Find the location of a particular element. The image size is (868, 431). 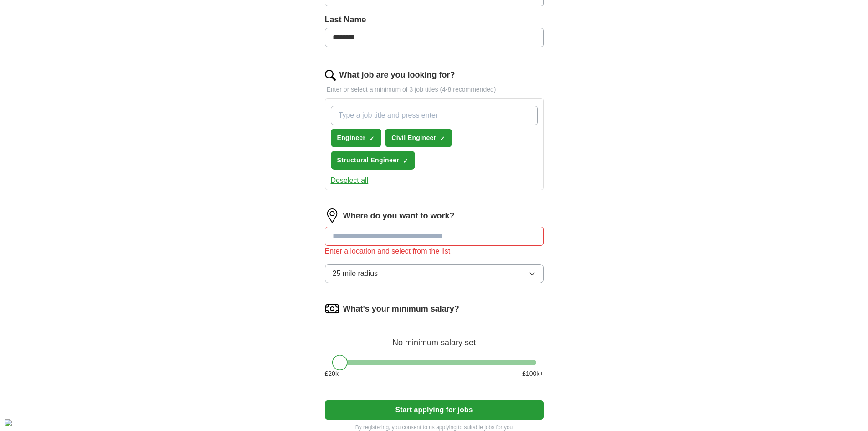

img: salary.png is located at coordinates (332, 309).